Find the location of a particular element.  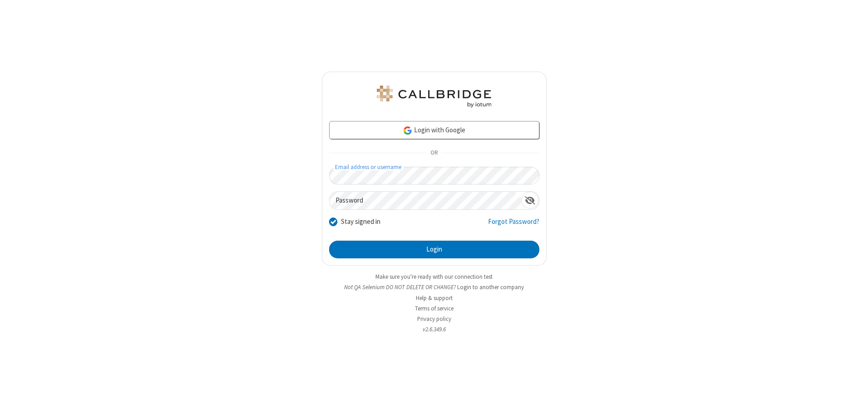

img: QA Selenium DO NOT DELETE OR CHANGE is located at coordinates (434, 97).